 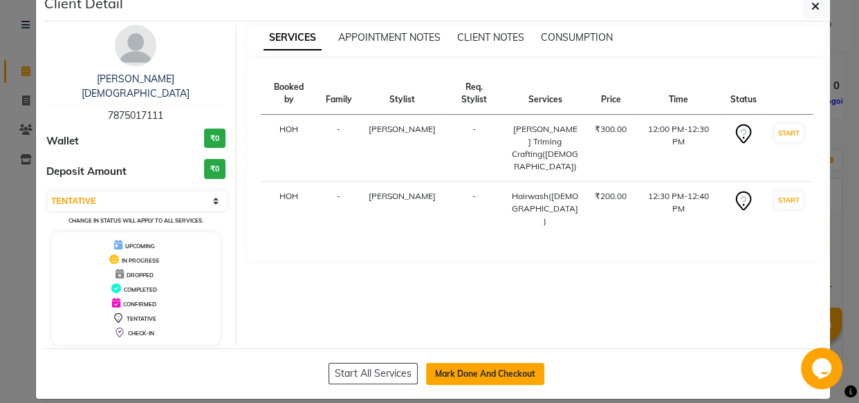 What do you see at coordinates (141, 319) in the screenshot?
I see `span: TENTATIVE` at bounding box center [141, 319].